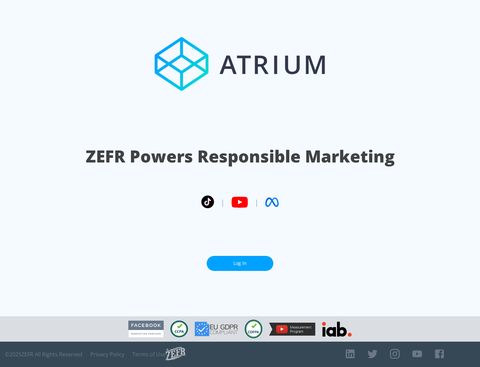 Image resolution: width=480 pixels, height=367 pixels. I want to click on a: Log In, so click(240, 263).